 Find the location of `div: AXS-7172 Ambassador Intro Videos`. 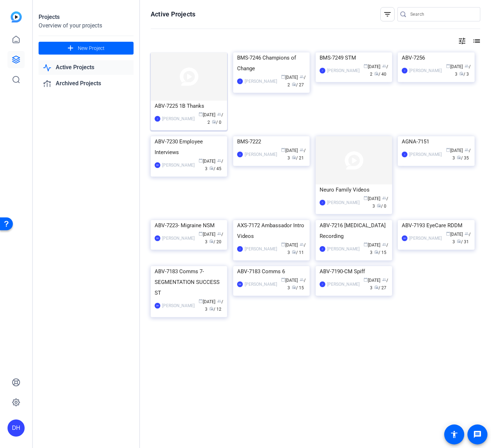

div: AXS-7172 Ambassador Intro Videos is located at coordinates (272, 231).